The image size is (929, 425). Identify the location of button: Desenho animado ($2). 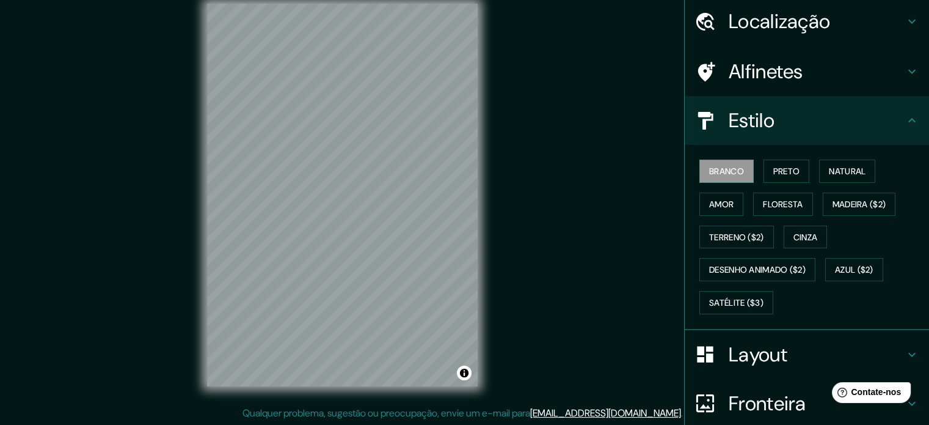
(758, 269).